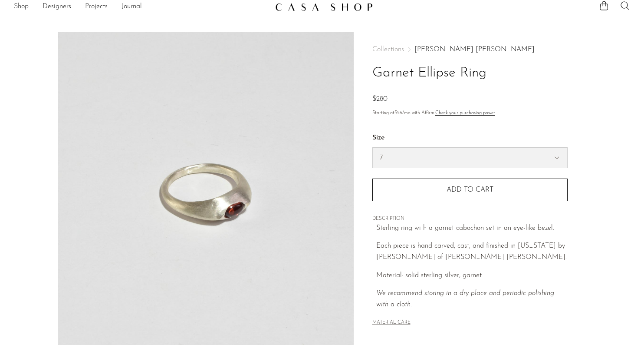 The image size is (644, 345). Describe the element at coordinates (380, 99) in the screenshot. I see `span: $280` at that location.